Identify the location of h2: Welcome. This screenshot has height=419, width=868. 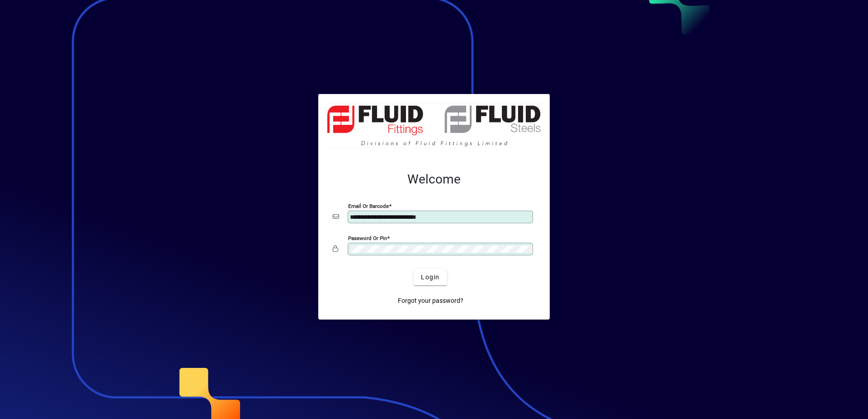
(434, 180).